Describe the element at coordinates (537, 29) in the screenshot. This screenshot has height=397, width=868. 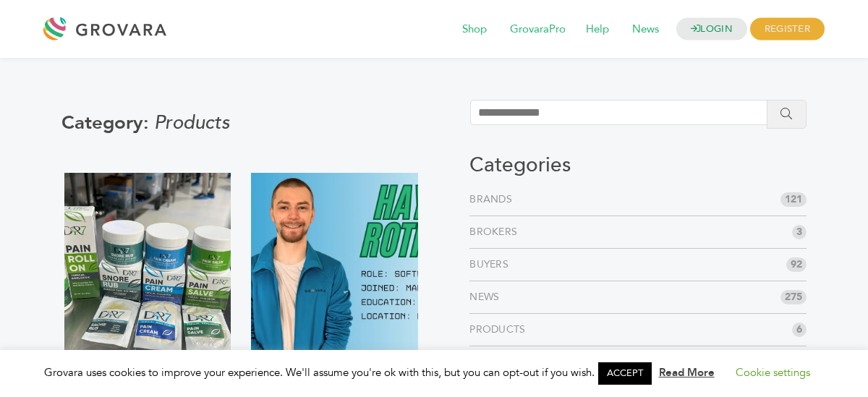
I see `a: GrovaraPro` at that location.